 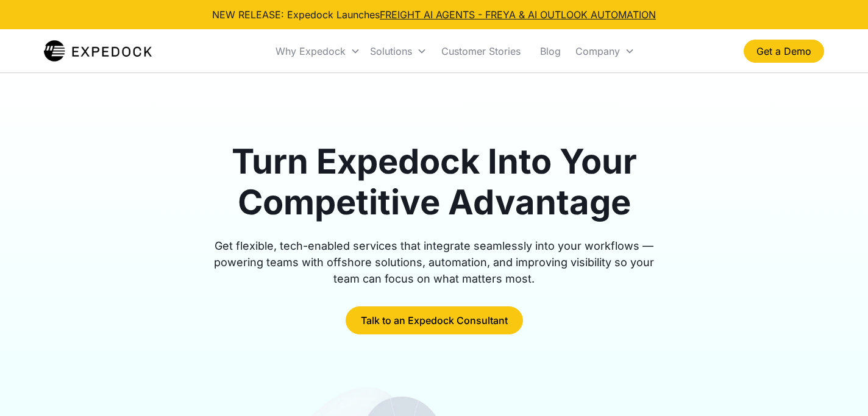 I want to click on img: Expedock Logo, so click(x=97, y=51).